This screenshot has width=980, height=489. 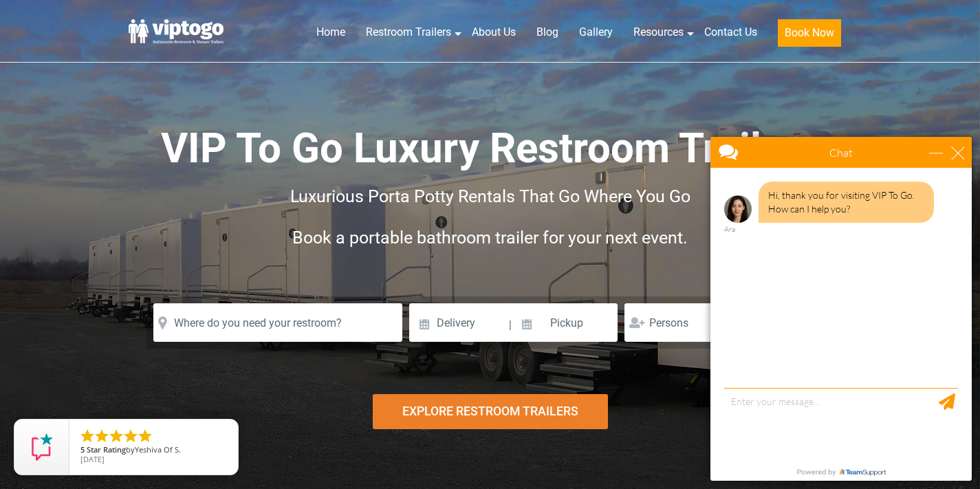 I want to click on a: Book Now, so click(x=809, y=36).